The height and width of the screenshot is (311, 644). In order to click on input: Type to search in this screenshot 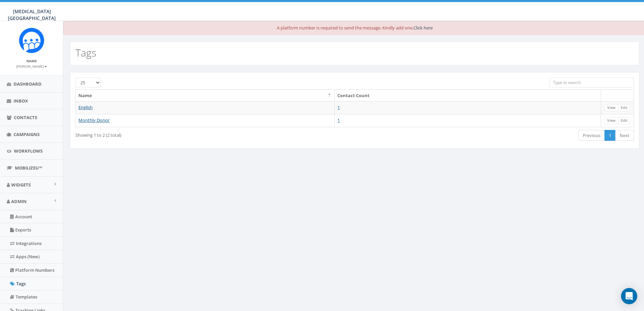, I will do `click(592, 83)`.